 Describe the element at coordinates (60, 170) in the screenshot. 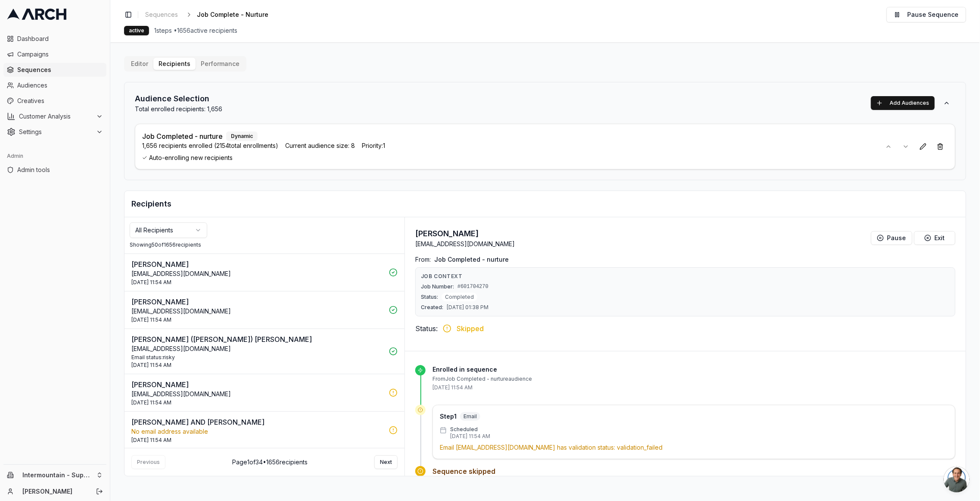

I see `span: Admin tools` at that location.